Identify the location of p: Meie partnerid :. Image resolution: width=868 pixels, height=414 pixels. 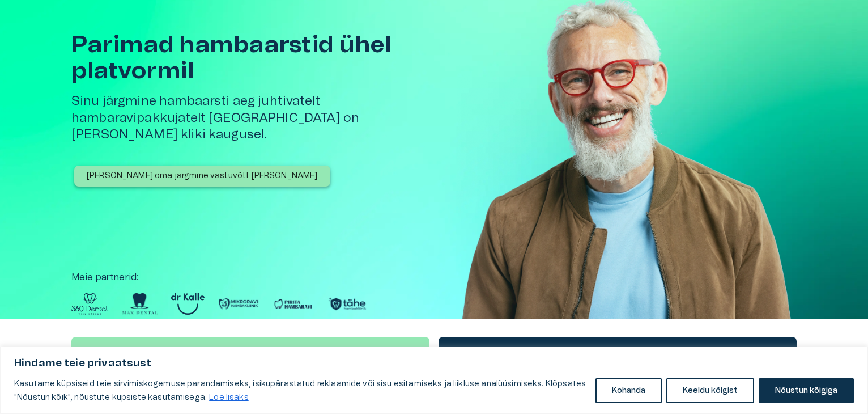
(434, 278).